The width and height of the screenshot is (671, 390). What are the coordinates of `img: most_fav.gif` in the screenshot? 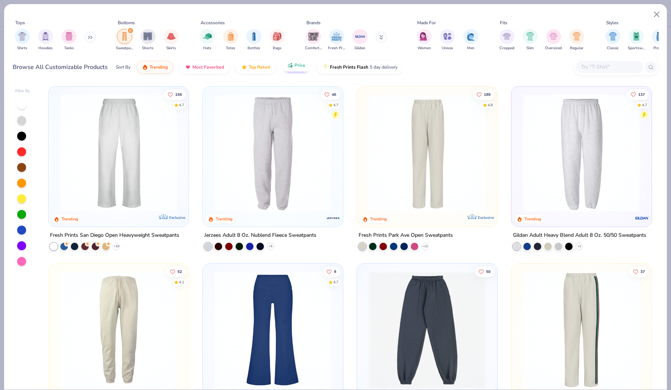 It's located at (188, 67).